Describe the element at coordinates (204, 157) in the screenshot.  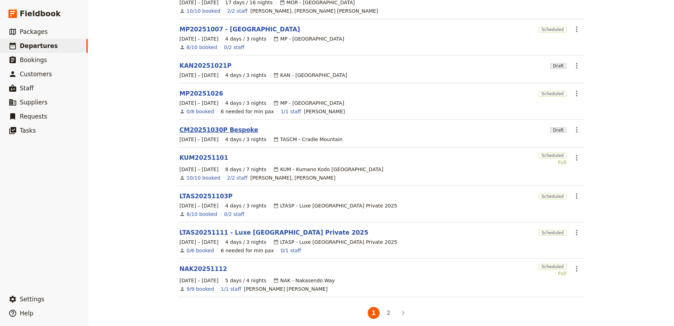
I see `a: KUM20251101` at that location.